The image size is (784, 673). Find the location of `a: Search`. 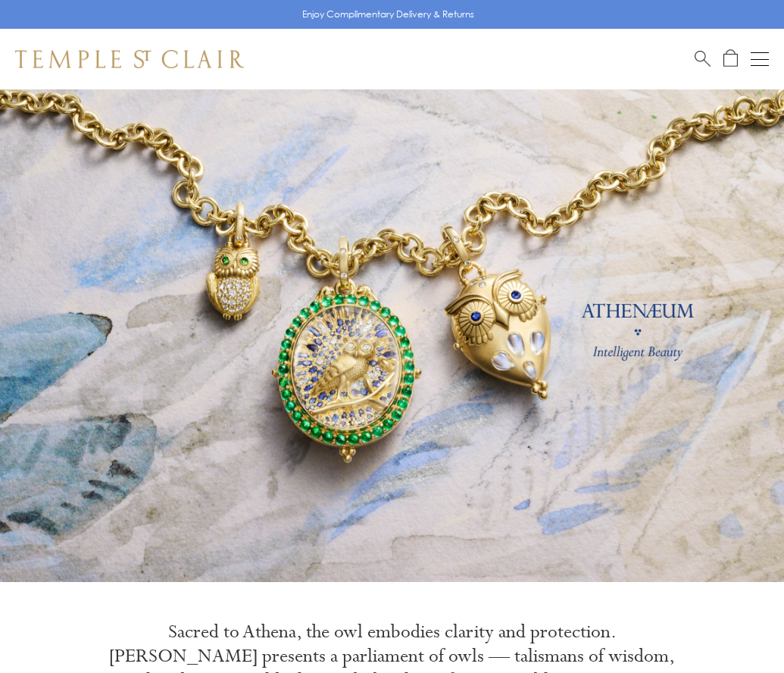

a: Search is located at coordinates (703, 58).